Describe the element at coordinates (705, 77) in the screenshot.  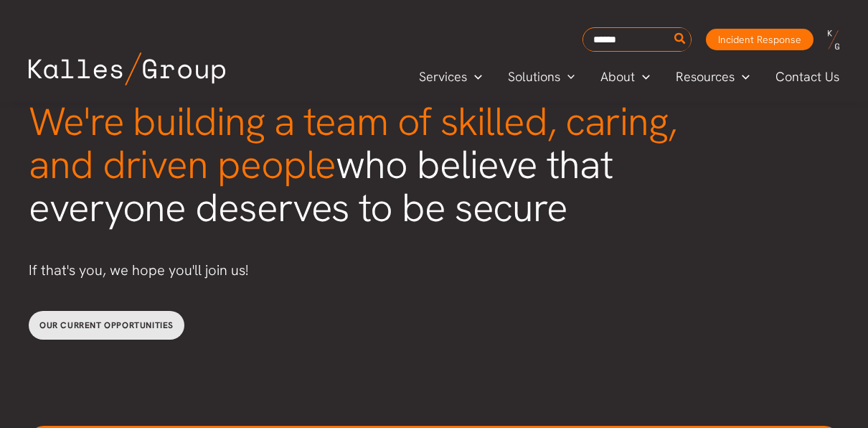
I see `span: Resources` at that location.